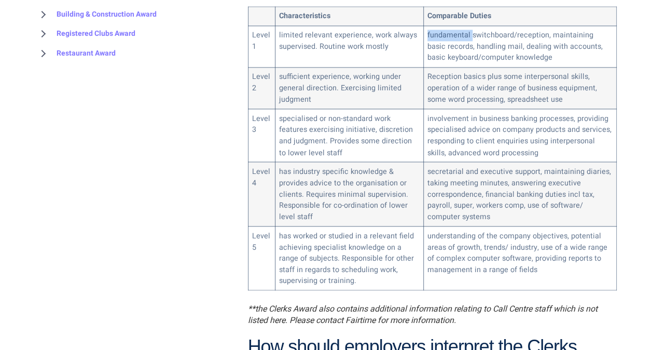 The width and height of the screenshot is (652, 350). I want to click on td: limited relevant experience, work always supervised. Routine work mostly, so click(349, 47).